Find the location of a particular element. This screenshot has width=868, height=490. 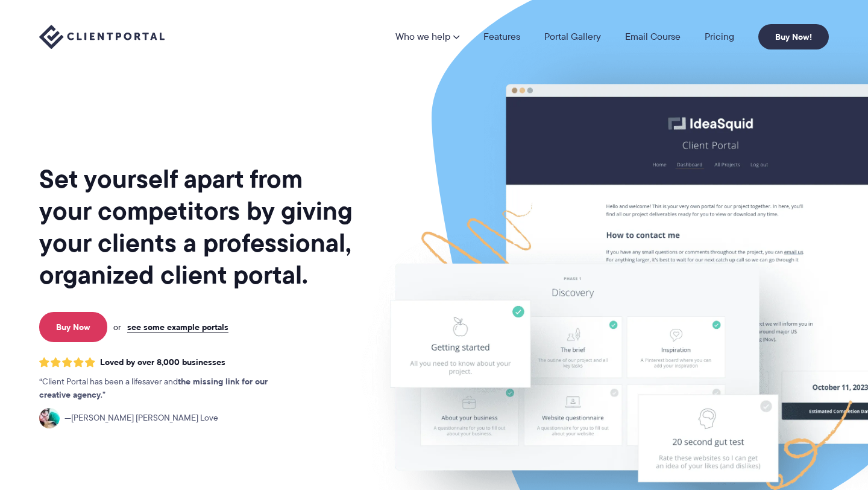

a: Buy Now! is located at coordinates (793, 37).